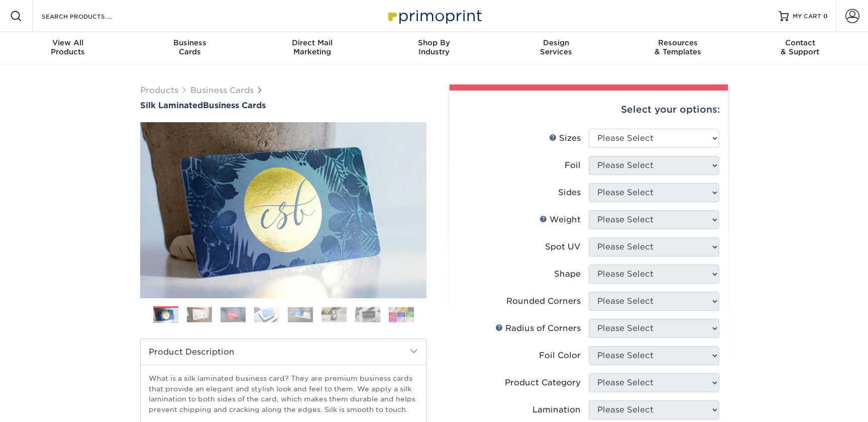  I want to click on div: Services, so click(556, 47).